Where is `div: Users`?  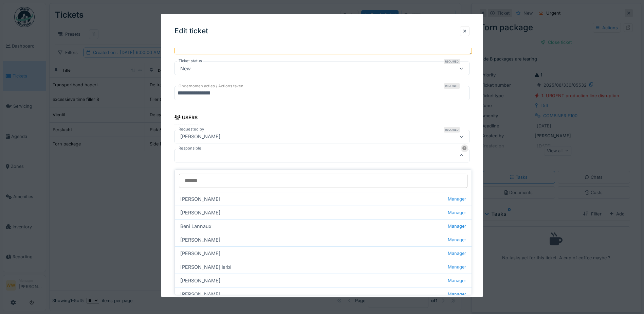
div: Users is located at coordinates (186, 119).